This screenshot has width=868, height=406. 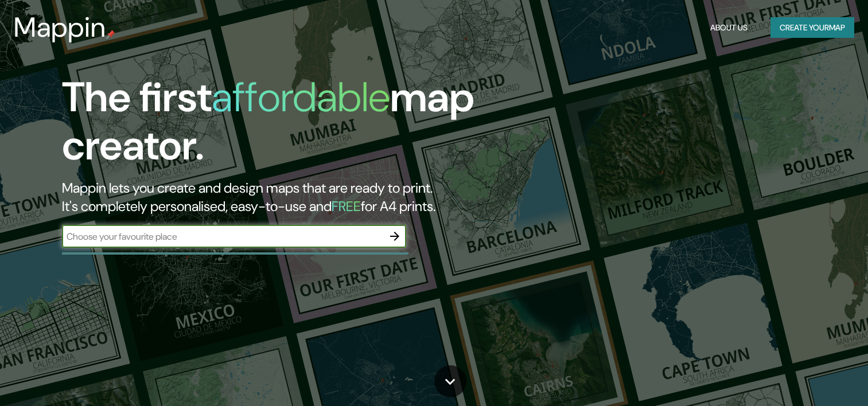 What do you see at coordinates (111, 34) in the screenshot?
I see `img: mappin-pin` at bounding box center [111, 34].